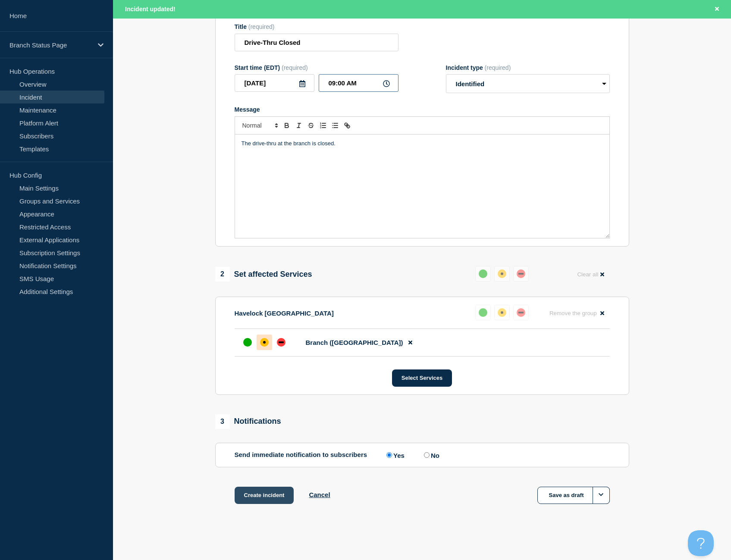  What do you see at coordinates (528, 68) in the screenshot?
I see `div: Incident type` at bounding box center [528, 68].